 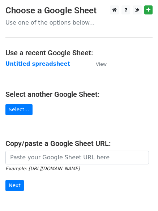 I want to click on div: Chat Widget, so click(x=140, y=194).